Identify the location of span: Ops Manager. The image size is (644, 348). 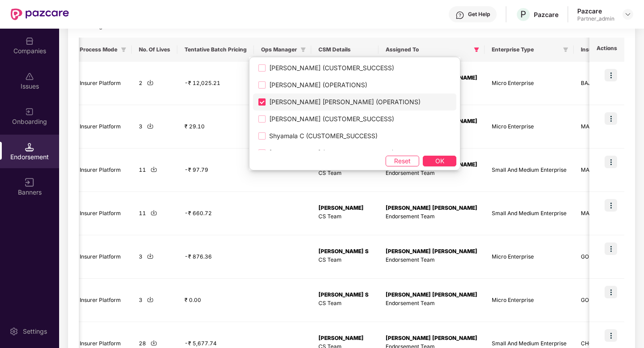
(279, 49).